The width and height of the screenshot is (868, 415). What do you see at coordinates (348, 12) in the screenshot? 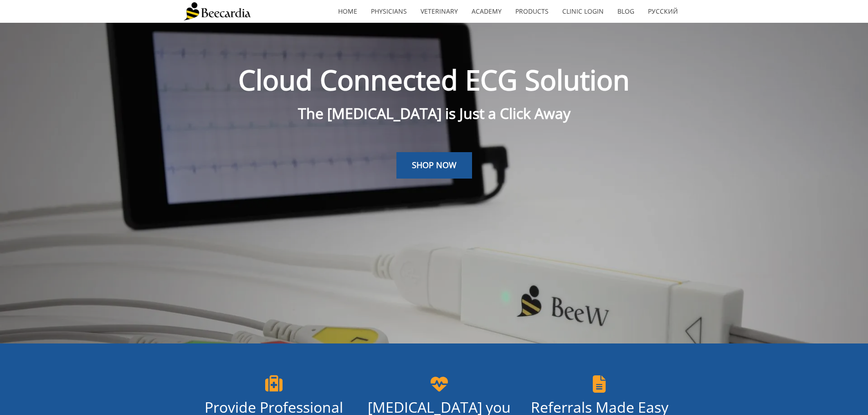
I see `a: home` at bounding box center [348, 12].